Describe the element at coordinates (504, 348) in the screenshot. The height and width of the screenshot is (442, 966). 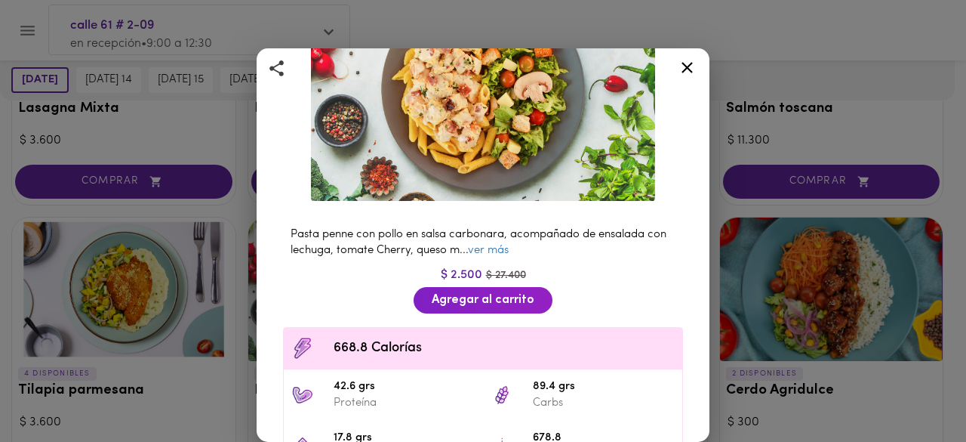
I see `span: 668.8 Calorías` at that location.